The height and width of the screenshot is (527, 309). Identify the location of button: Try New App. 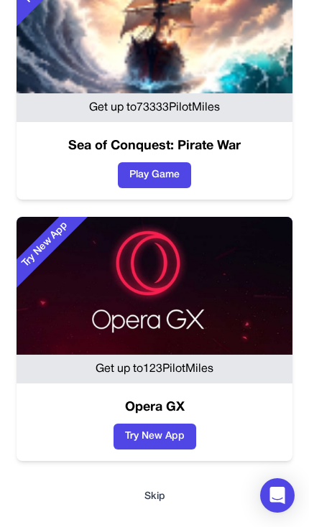
(154, 437).